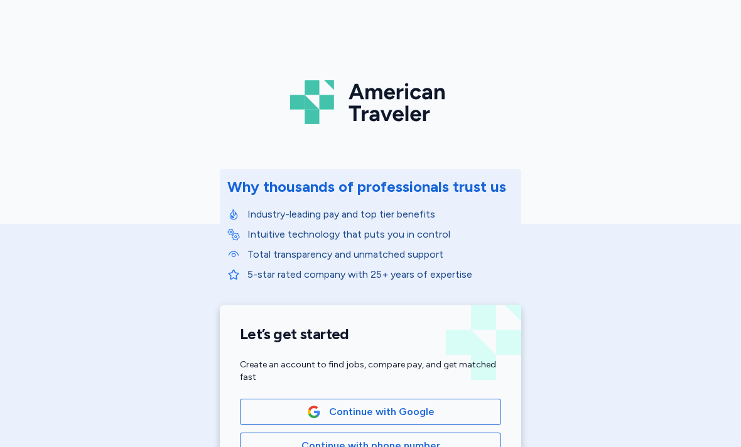 The width and height of the screenshot is (741, 447). I want to click on div: Why thousands of professionals trust us, so click(367, 187).